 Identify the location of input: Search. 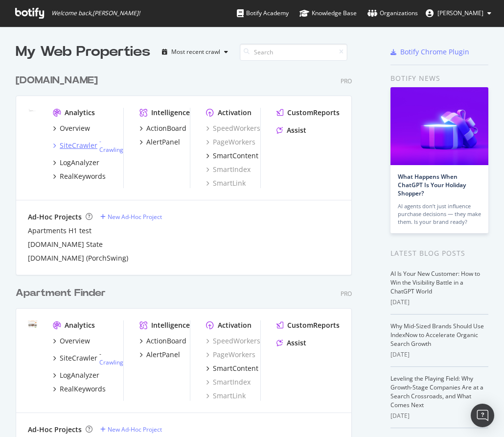
(293, 52).